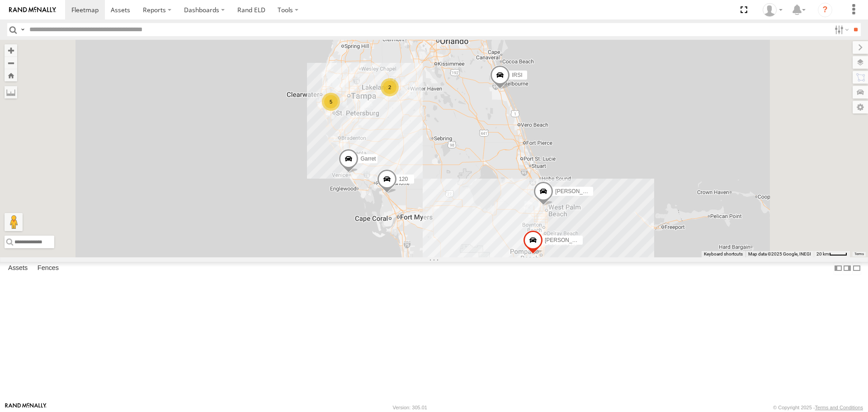 The width and height of the screenshot is (868, 412). Describe the element at coordinates (17, 269) in the screenshot. I see `label: Assets` at that location.